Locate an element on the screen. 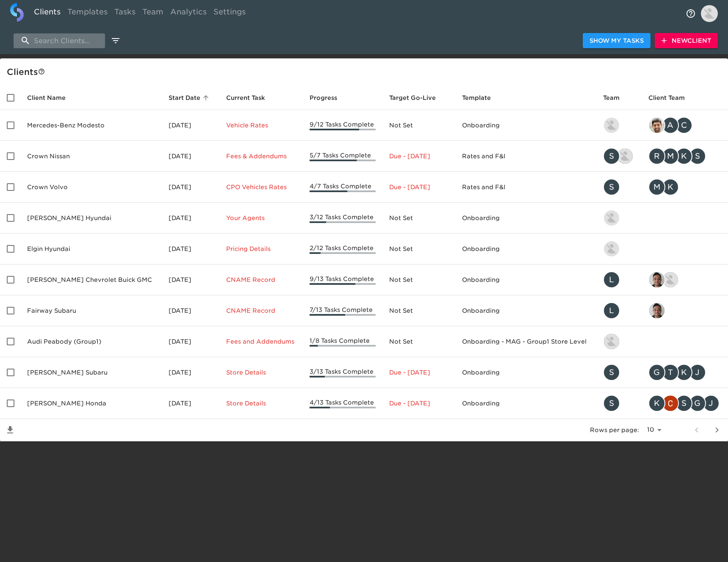 This screenshot has height=562, width=728. td: Crown Nissan is located at coordinates (91, 156).